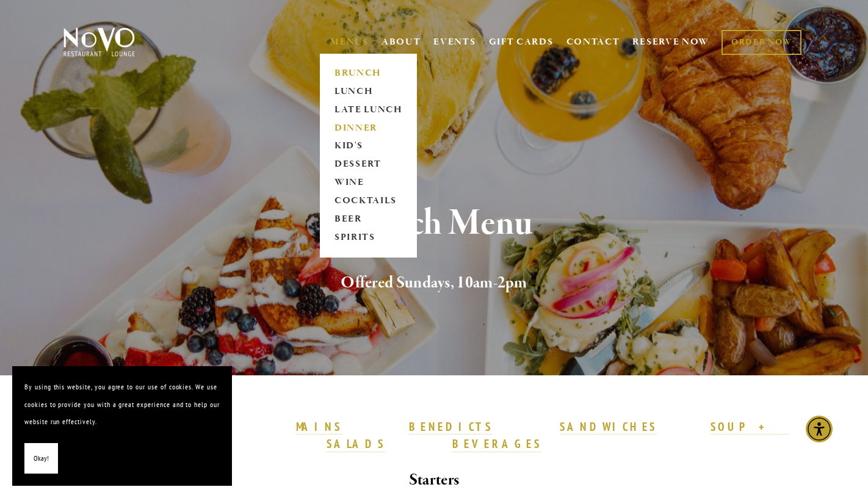  I want to click on span: Okay!, so click(41, 459).